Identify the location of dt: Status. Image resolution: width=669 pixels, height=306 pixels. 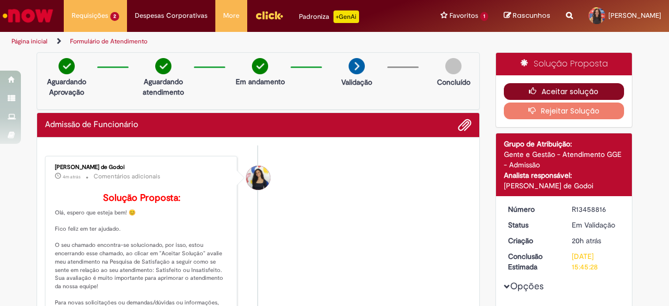
(532, 225).